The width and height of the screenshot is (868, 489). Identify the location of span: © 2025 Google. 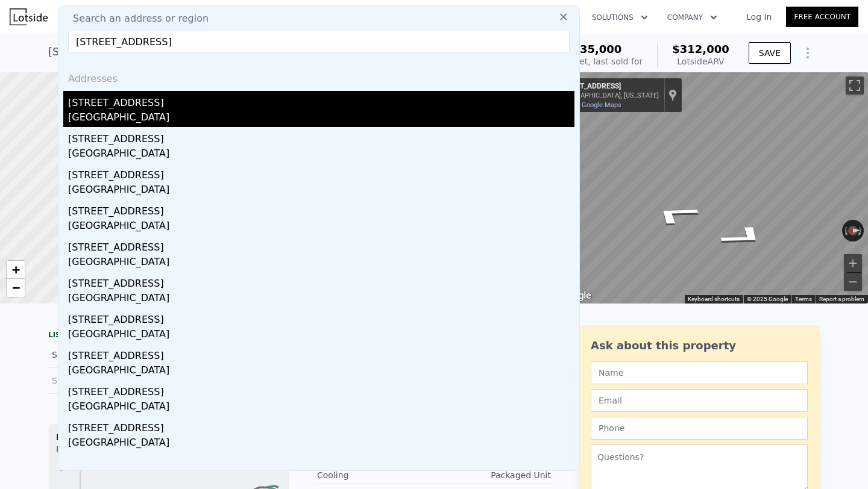
(767, 299).